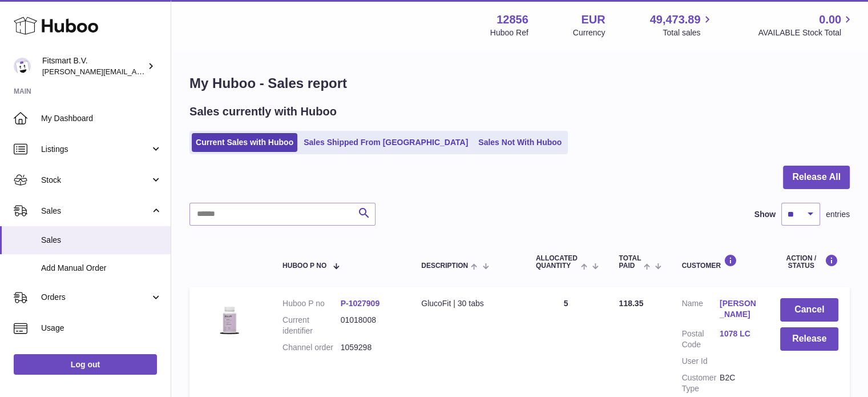  Describe the element at coordinates (629, 262) in the screenshot. I see `span: Total paid` at that location.